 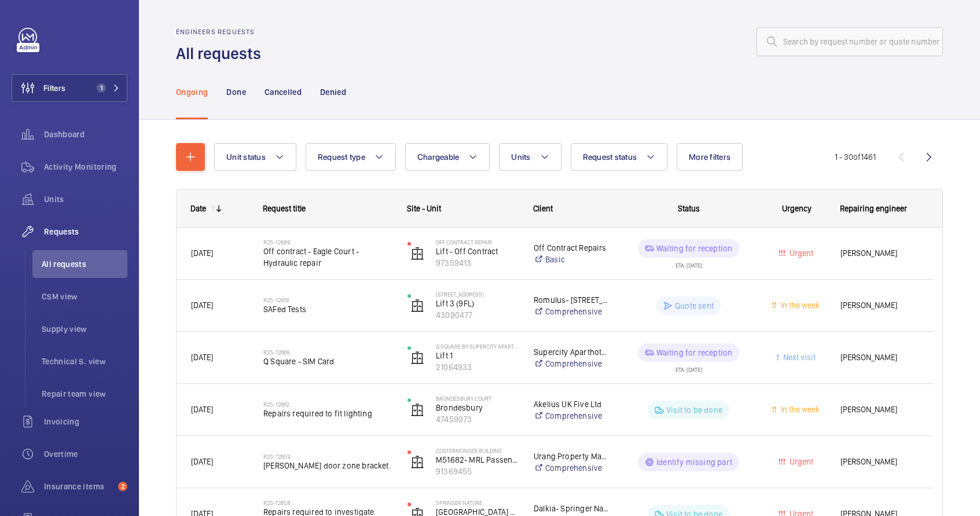 I want to click on h2: R25-12669, so click(x=327, y=352).